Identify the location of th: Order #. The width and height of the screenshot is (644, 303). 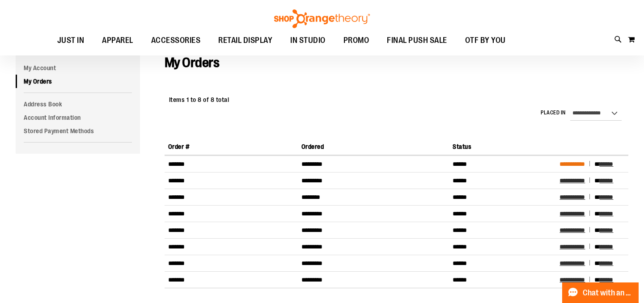
(231, 147).